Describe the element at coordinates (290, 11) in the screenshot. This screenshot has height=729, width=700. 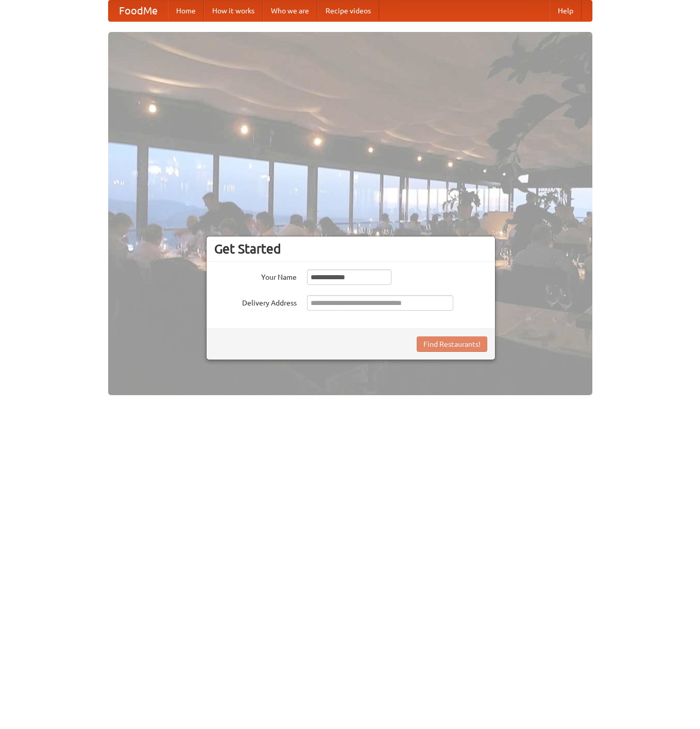
I see `a: Who we are` at that location.